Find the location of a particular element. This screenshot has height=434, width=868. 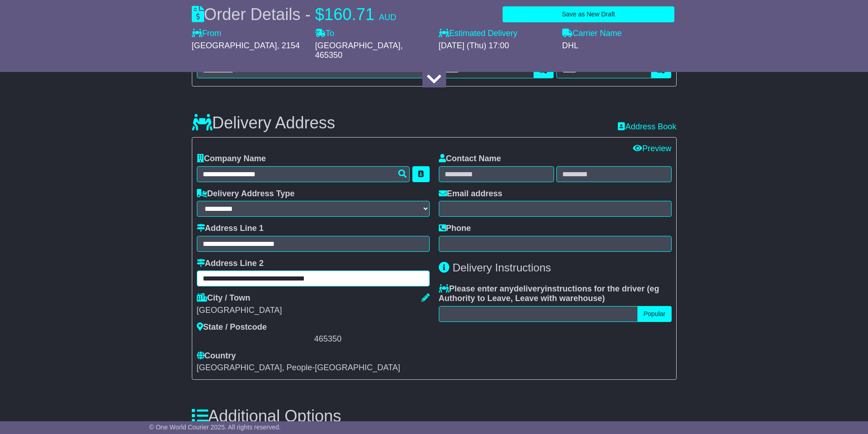

div: 465350 is located at coordinates (372, 339).